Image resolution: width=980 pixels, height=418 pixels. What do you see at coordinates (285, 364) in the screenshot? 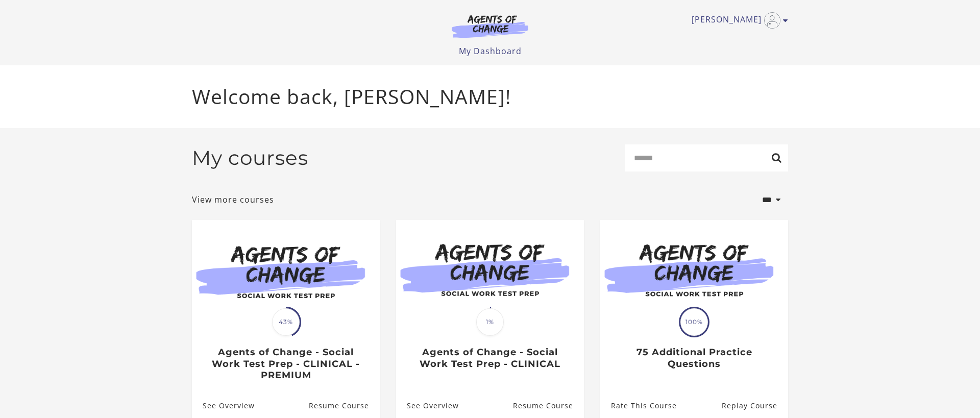
I see `h3: Agents of Change - Social Work Test Prep - CLINICAL - PREMIUM` at bounding box center [285, 364].